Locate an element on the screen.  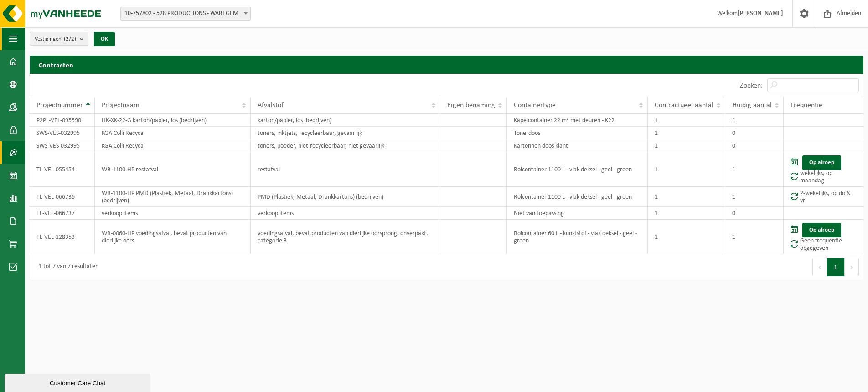
td: TL-VEL-055454 is located at coordinates (62, 170).